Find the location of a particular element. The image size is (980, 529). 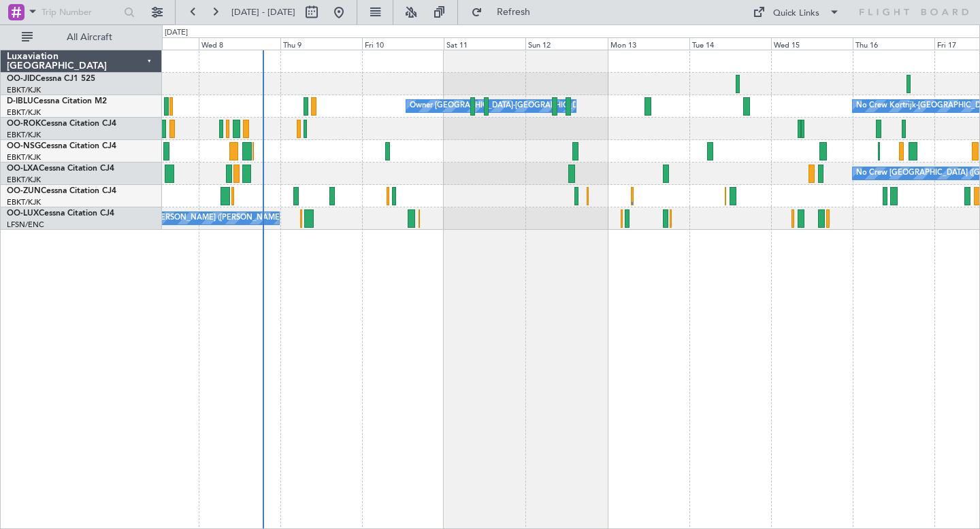

div: Sun 12 is located at coordinates (566, 43).